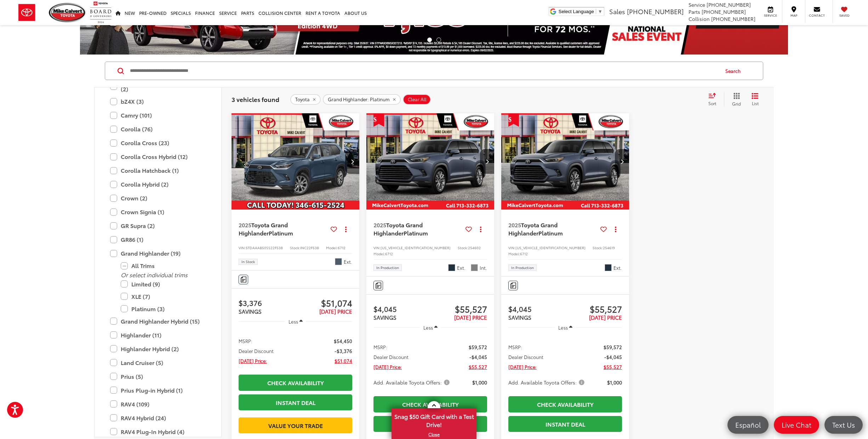  What do you see at coordinates (474, 268) in the screenshot?
I see `span: Light Gray Leather` at bounding box center [474, 268].